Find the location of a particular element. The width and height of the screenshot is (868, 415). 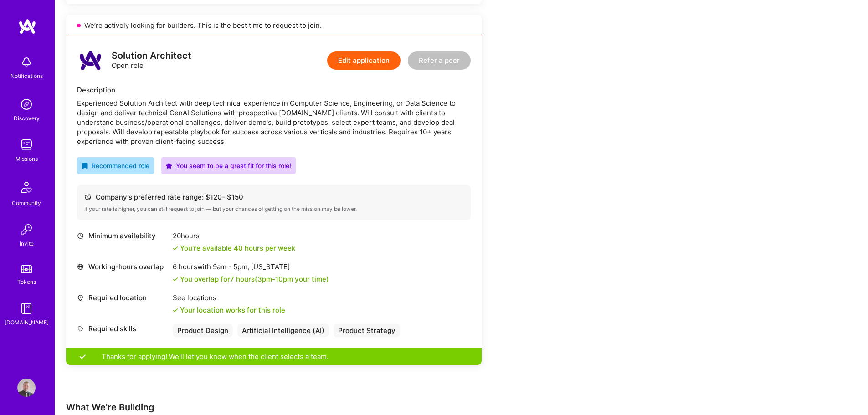

button: Refer a peer is located at coordinates (440, 60).